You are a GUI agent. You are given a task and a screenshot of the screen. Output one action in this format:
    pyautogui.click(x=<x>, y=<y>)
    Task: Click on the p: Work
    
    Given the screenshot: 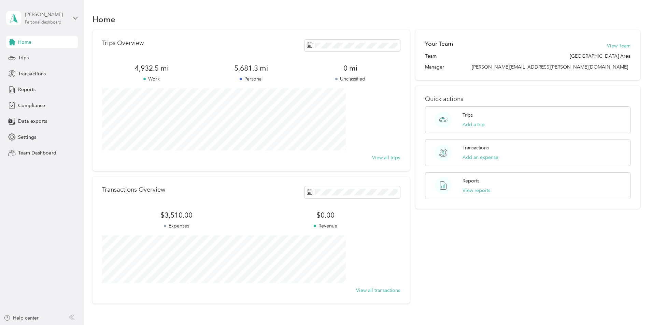 What is the action you would take?
    pyautogui.click(x=152, y=79)
    